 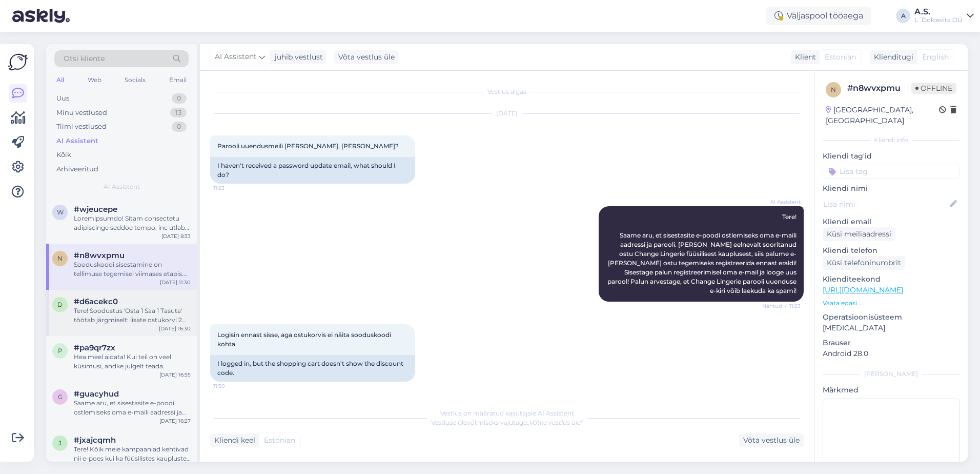 What do you see at coordinates (891, 140) in the screenshot?
I see `div: Kliendi info` at bounding box center [891, 140].